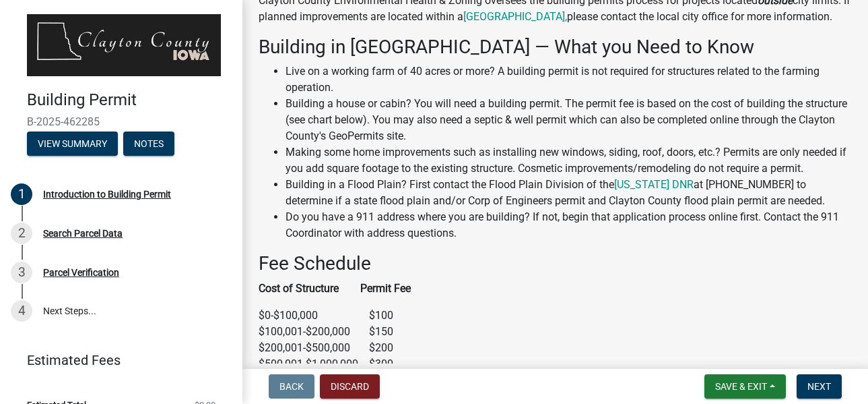  Describe the element at coordinates (22, 234) in the screenshot. I see `div: 2` at that location.